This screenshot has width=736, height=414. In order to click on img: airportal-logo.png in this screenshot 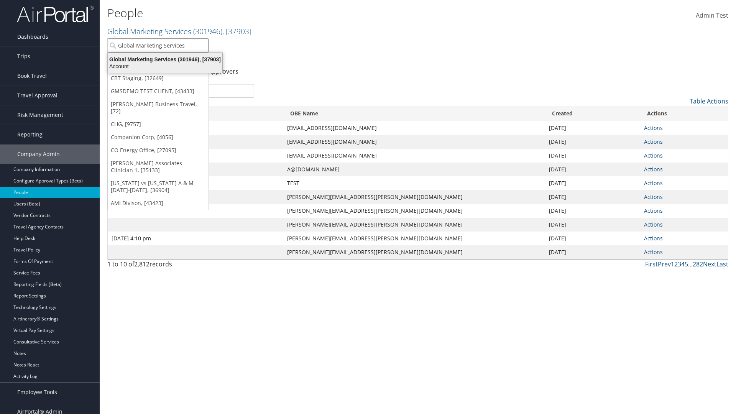, I will do `click(55, 14)`.